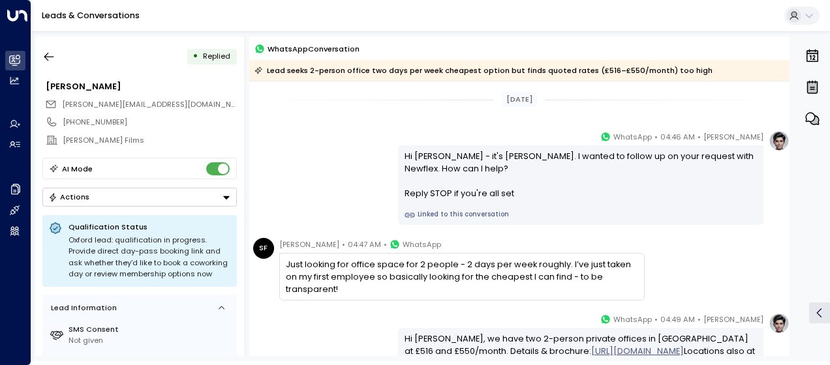 Image resolution: width=830 pixels, height=365 pixels. What do you see at coordinates (91, 15) in the screenshot?
I see `a: Leads & Conversations` at bounding box center [91, 15].